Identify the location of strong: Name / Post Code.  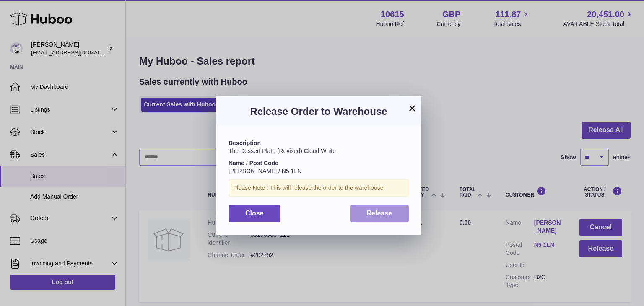
(253, 163).